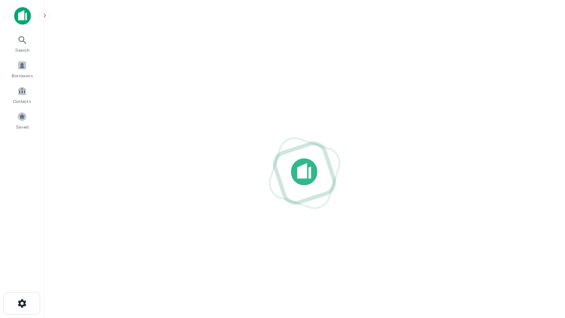 The height and width of the screenshot is (318, 565). I want to click on a: Search, so click(22, 43).